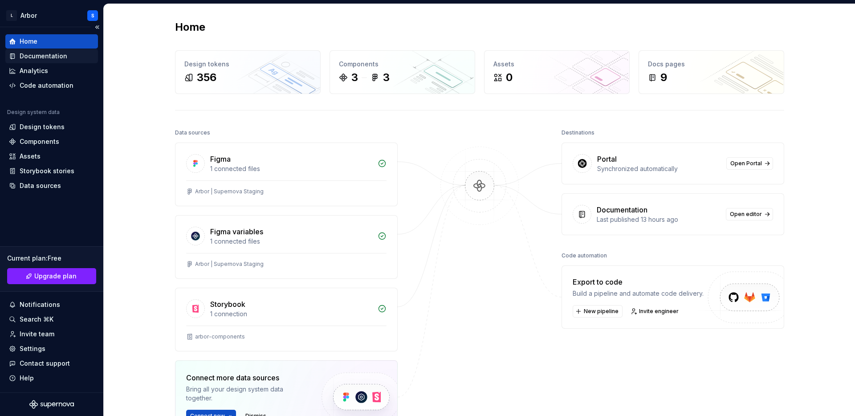 The image size is (855, 416). Describe the element at coordinates (711, 72) in the screenshot. I see `a: Docs pages9` at that location.